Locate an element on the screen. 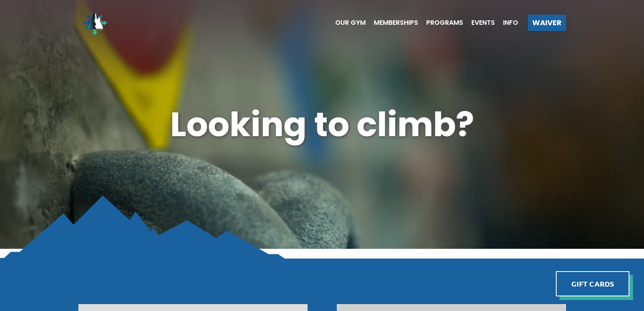 The image size is (644, 311). a: Memberships is located at coordinates (392, 23).